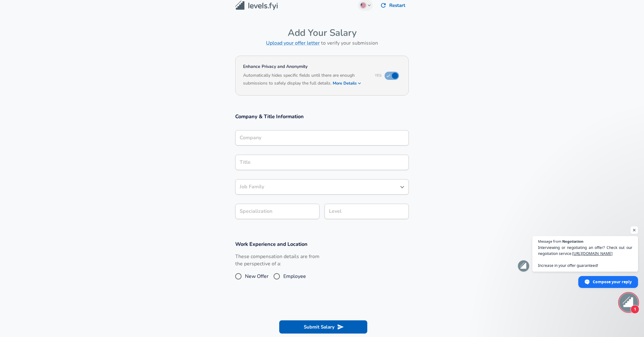  What do you see at coordinates (305, 80) in the screenshot?
I see `h6: Automatically hides specific fields until there are enough submissions to safely display the full...` at bounding box center [305, 80].